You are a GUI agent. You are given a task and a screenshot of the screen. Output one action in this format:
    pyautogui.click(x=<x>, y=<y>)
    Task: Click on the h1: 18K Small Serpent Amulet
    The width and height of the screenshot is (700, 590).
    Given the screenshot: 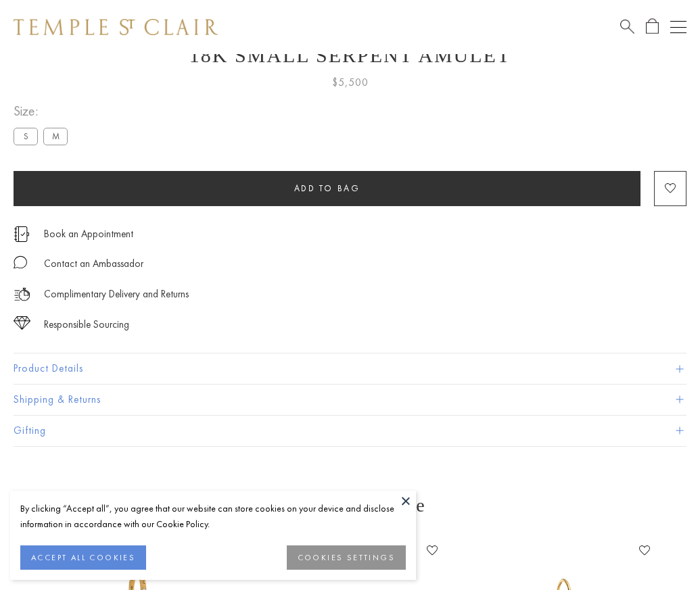 What is the action you would take?
    pyautogui.click(x=349, y=55)
    